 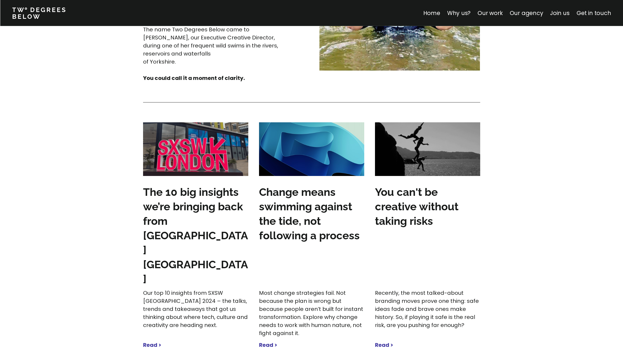 I want to click on a: Change means swimming against the tide, not following a process, so click(x=312, y=182).